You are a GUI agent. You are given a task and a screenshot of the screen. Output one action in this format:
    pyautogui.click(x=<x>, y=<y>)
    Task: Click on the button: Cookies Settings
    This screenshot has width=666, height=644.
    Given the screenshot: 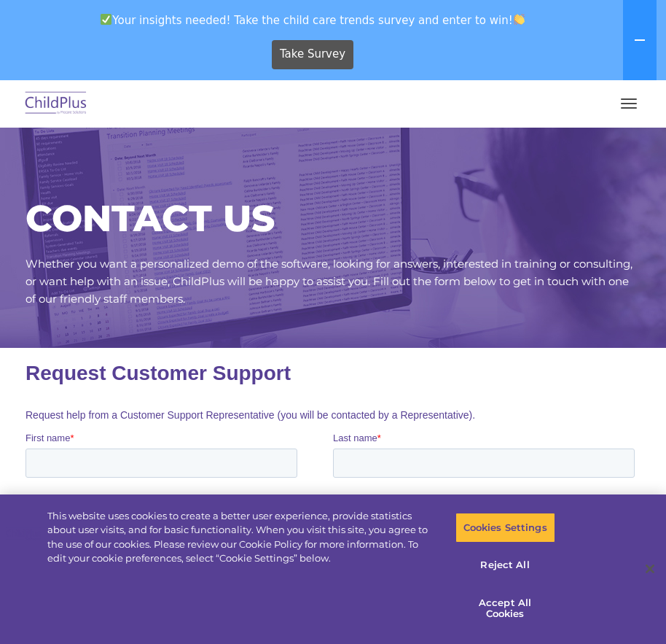 What is the action you would take?
    pyautogui.click(x=505, y=528)
    